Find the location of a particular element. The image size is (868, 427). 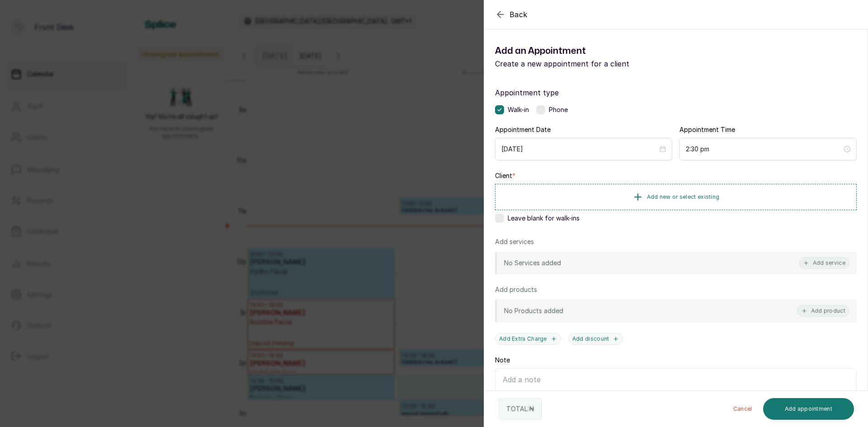

button: Add discount is located at coordinates (595, 339).